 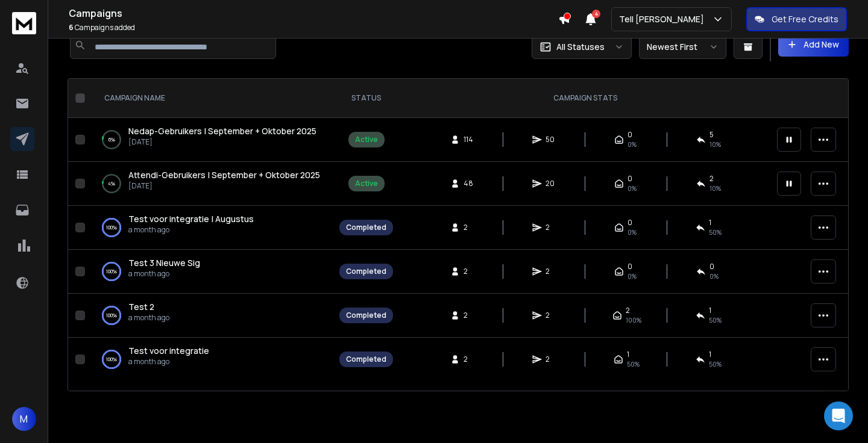 I want to click on span: Nedap-Gebruikers | September + Oktober 2025, so click(x=222, y=130).